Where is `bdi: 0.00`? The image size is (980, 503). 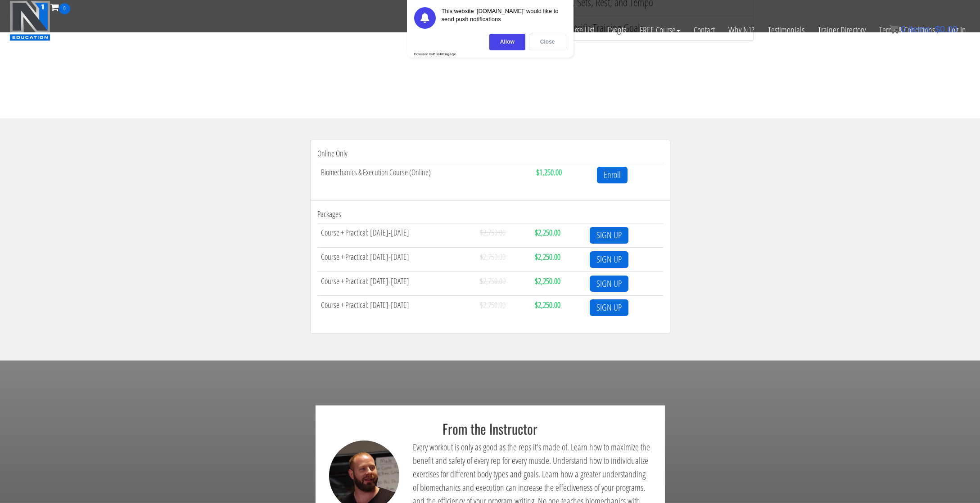
bdi: 0.00 is located at coordinates (947, 29).